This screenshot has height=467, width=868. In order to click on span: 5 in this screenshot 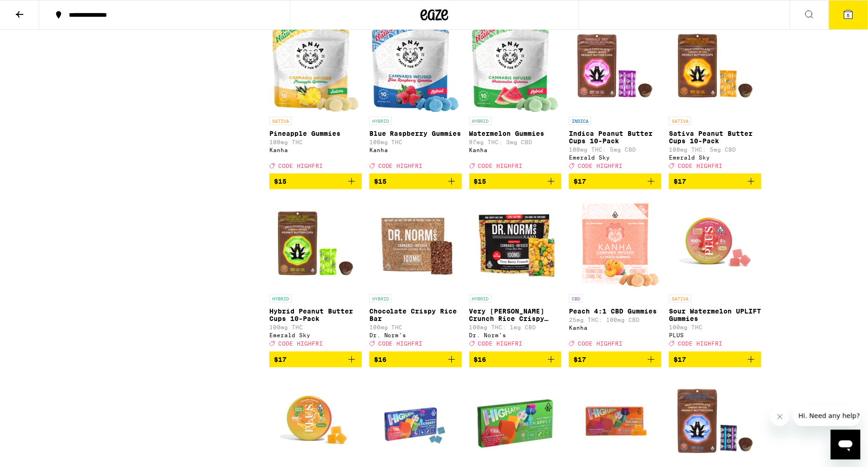, I will do `click(849, 15)`.